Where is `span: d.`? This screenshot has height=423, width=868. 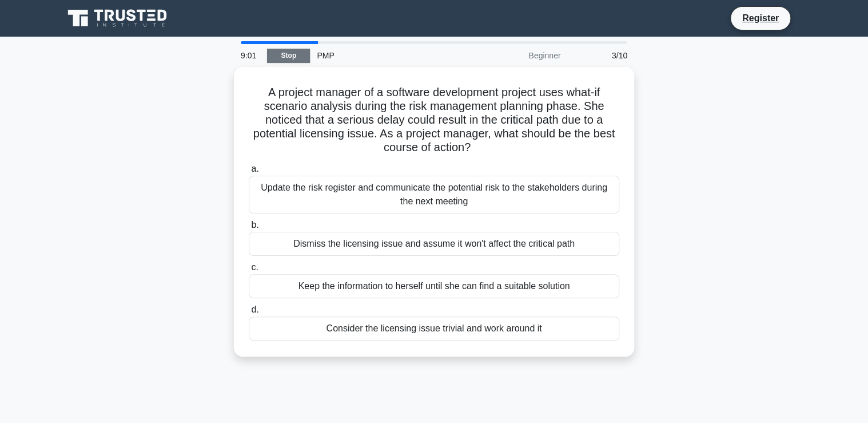
span: d. is located at coordinates (255, 309).